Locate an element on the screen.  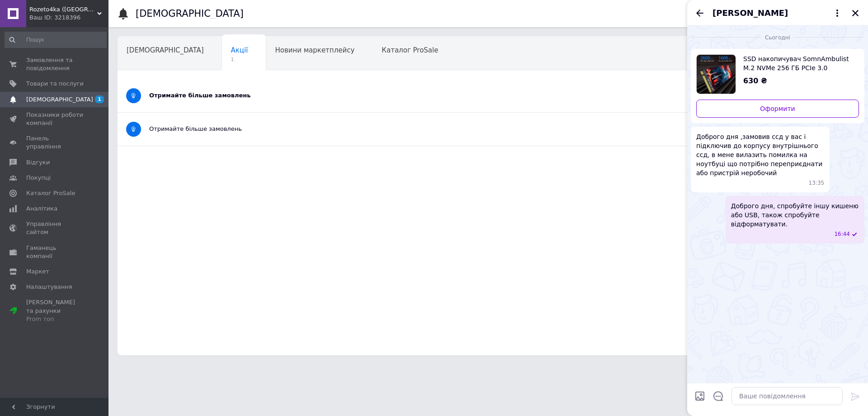
span: Відгуки is located at coordinates (38, 162).